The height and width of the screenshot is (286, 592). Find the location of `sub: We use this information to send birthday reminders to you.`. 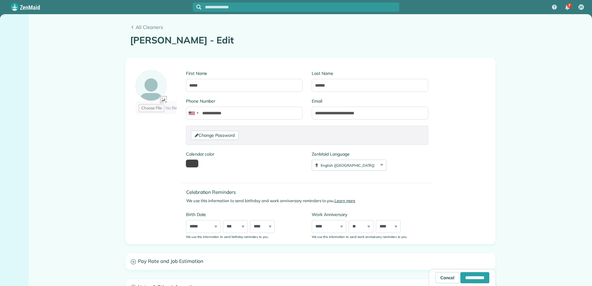

sub: We use this information to send birthday reminders to you. is located at coordinates (227, 237).